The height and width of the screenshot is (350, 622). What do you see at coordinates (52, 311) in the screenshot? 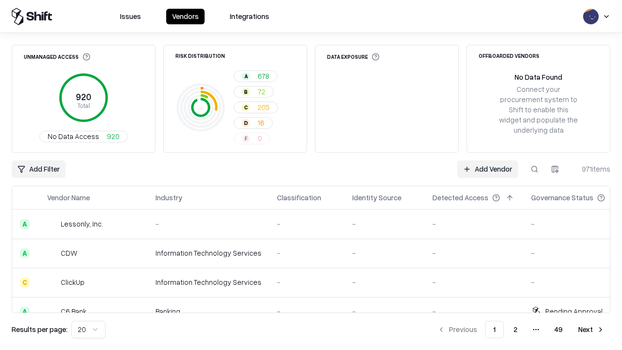
I see `img: C6 Bank` at bounding box center [52, 311].